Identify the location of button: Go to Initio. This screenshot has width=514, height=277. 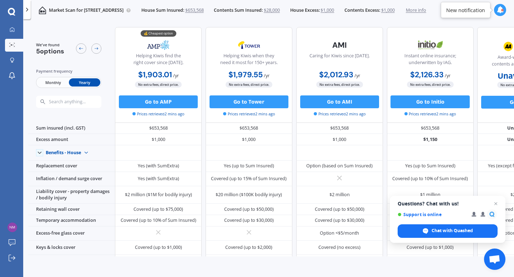
(429, 102).